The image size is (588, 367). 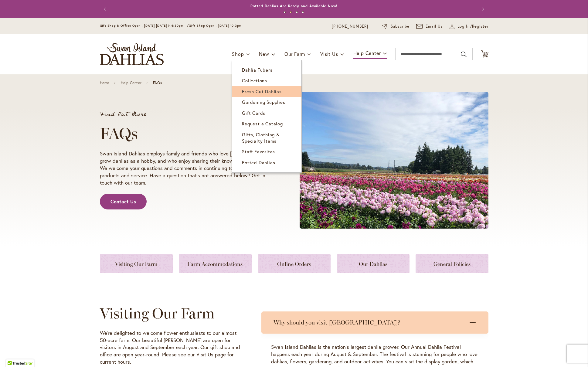 I want to click on span: Subscribe, so click(x=400, y=26).